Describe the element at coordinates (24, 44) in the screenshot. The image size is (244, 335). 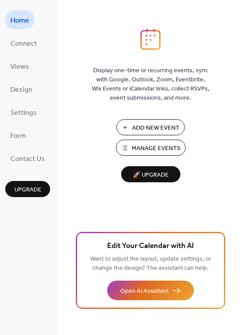
I see `span: Connect` at that location.